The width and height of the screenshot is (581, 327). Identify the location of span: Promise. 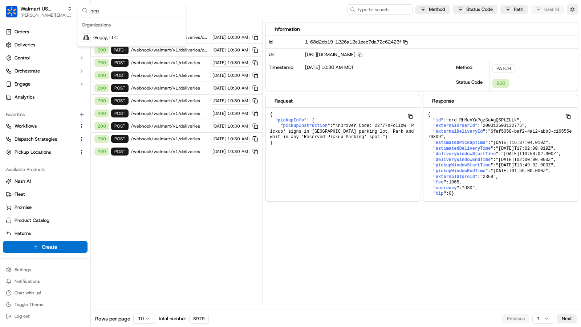
(23, 208).